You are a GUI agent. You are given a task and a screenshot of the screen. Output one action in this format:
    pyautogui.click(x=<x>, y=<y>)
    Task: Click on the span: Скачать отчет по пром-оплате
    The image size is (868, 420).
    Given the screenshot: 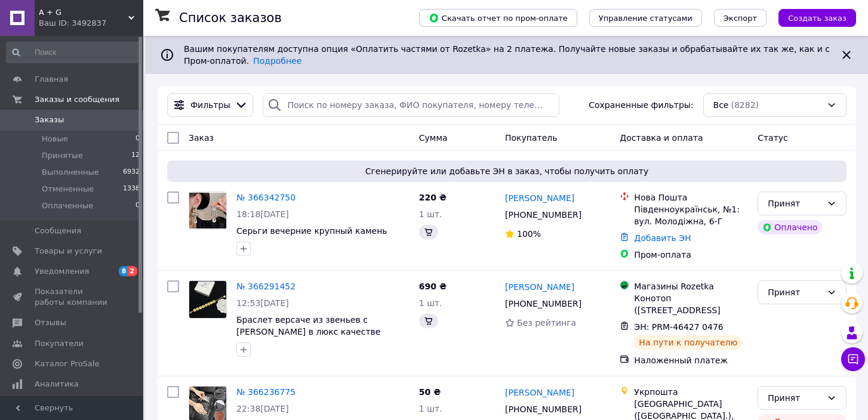 What is the action you would take?
    pyautogui.click(x=498, y=18)
    